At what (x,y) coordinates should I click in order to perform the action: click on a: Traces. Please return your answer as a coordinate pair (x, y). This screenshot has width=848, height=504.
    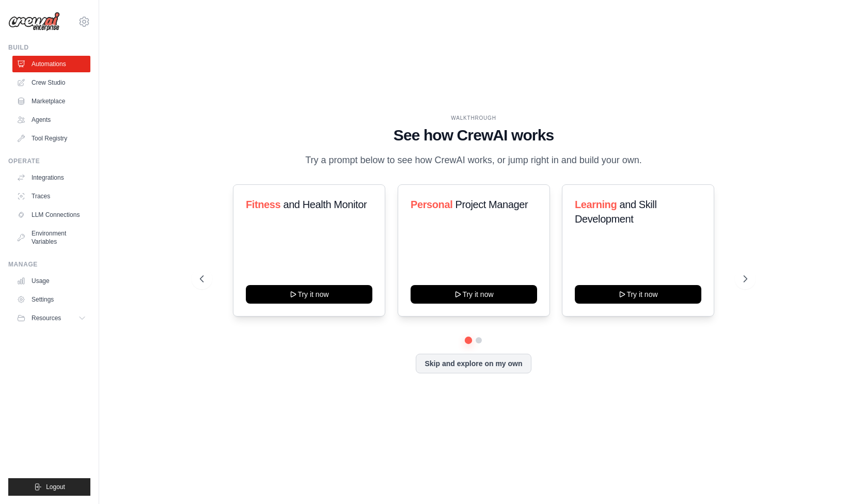
    Looking at the image, I should click on (51, 197).